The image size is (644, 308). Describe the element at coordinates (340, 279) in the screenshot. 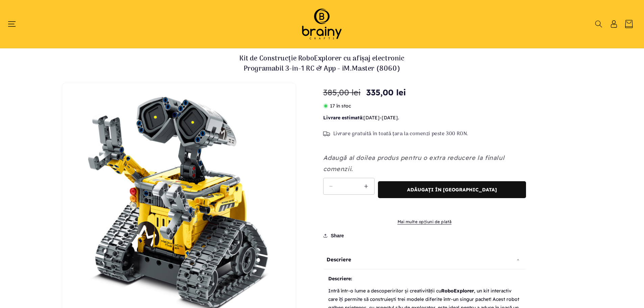

I see `b: Descriere:` at that location.